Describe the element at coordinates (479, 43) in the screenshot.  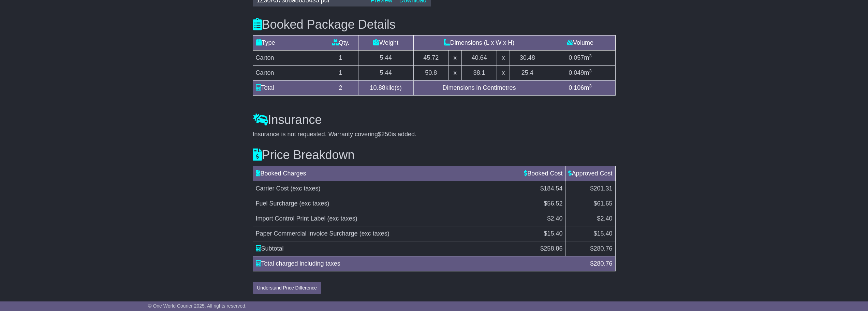
I see `td: Dimensions (L x W x H)` at that location.